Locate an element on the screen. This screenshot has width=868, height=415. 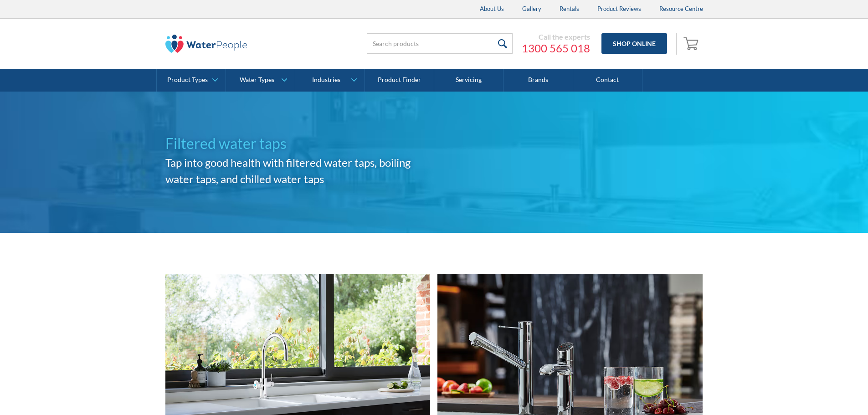
a: Contact is located at coordinates (608, 80).